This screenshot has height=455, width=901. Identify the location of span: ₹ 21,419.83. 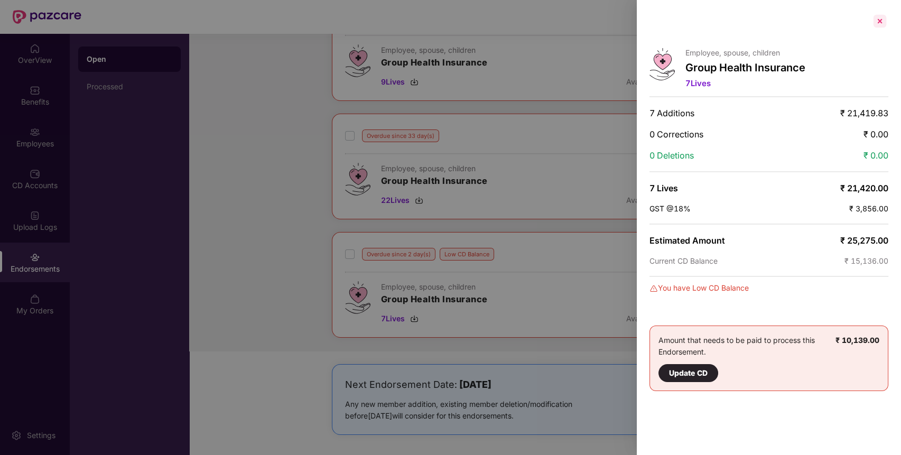
(864, 113).